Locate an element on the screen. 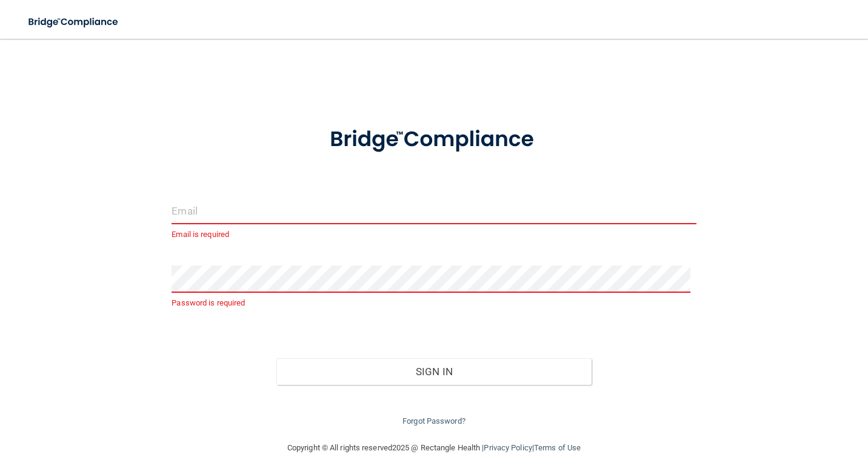 This screenshot has width=868, height=474. button: Sign In is located at coordinates (434, 371).